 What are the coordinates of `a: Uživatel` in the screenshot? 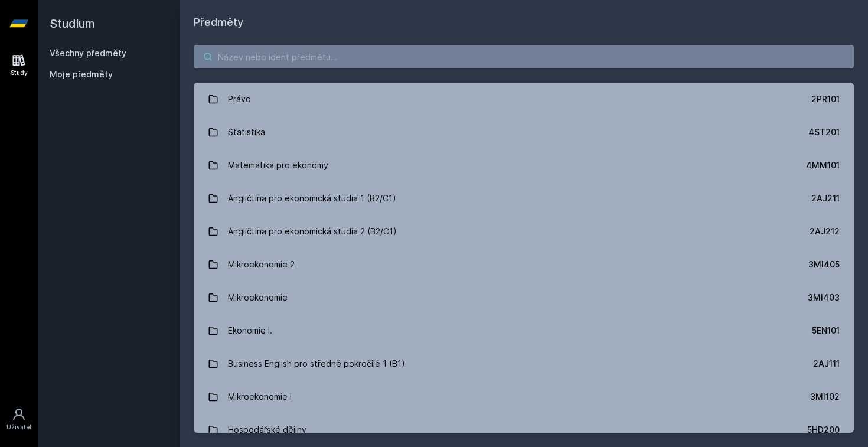 It's located at (19, 419).